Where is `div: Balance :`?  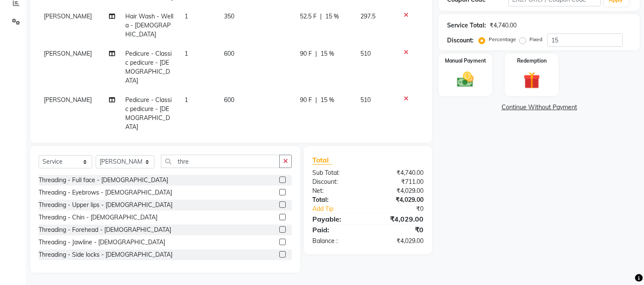
div: Balance : is located at coordinates (337, 241).